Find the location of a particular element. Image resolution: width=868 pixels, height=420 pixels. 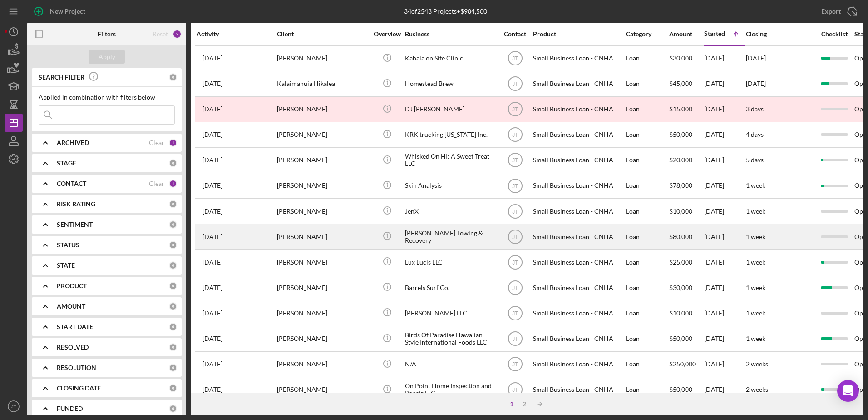

time: 2025-07-16 23:07 is located at coordinates (212, 237).